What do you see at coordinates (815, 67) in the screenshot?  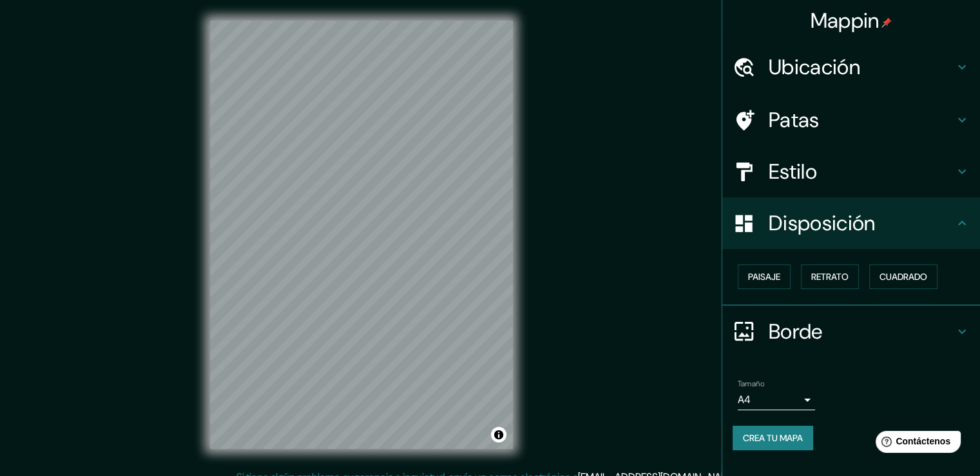 I see `font: Ubicación` at bounding box center [815, 67].